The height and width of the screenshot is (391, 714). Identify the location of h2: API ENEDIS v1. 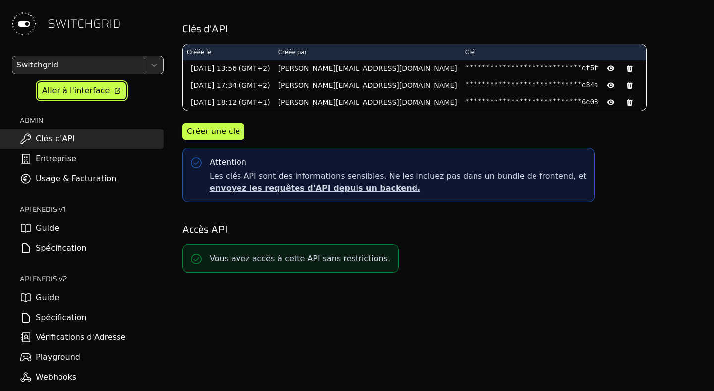
(92, 209).